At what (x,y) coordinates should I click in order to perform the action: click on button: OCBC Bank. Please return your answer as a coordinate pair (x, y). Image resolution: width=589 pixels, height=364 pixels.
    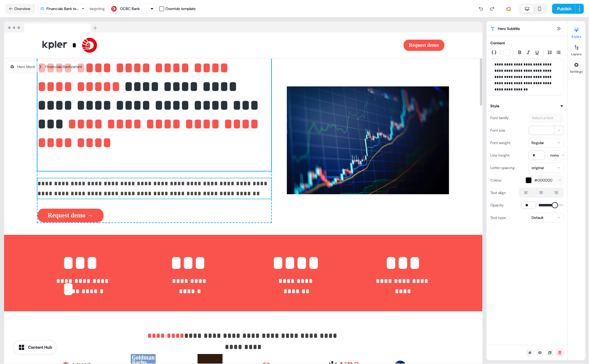
    Looking at the image, I should click on (132, 8).